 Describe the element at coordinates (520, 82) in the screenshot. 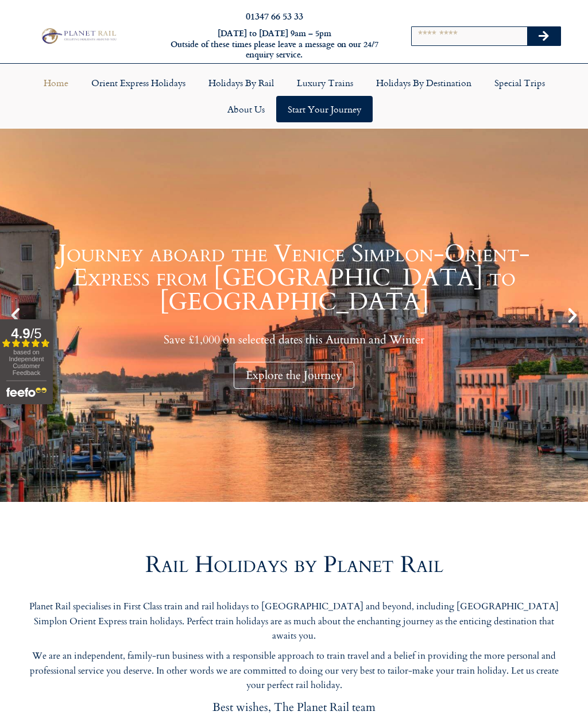

I see `a: Special Trips` at that location.